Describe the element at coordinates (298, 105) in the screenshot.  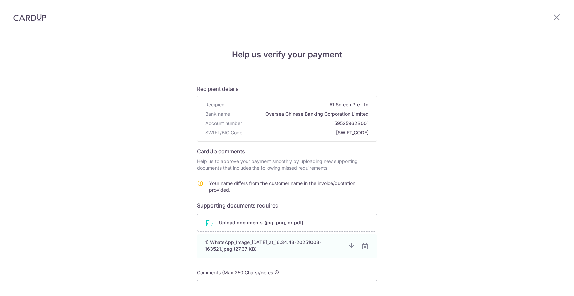
I see `span: A1 Screen Pte Ltd` at that location.